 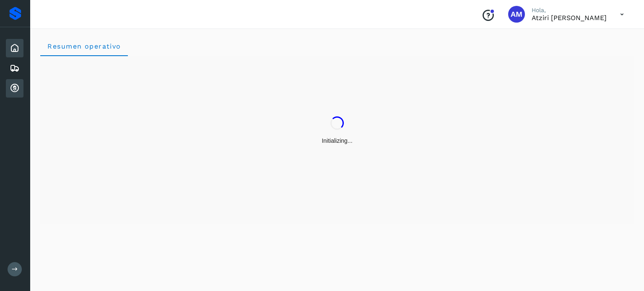 I want to click on div: Cuentas por cobrar, so click(x=15, y=88).